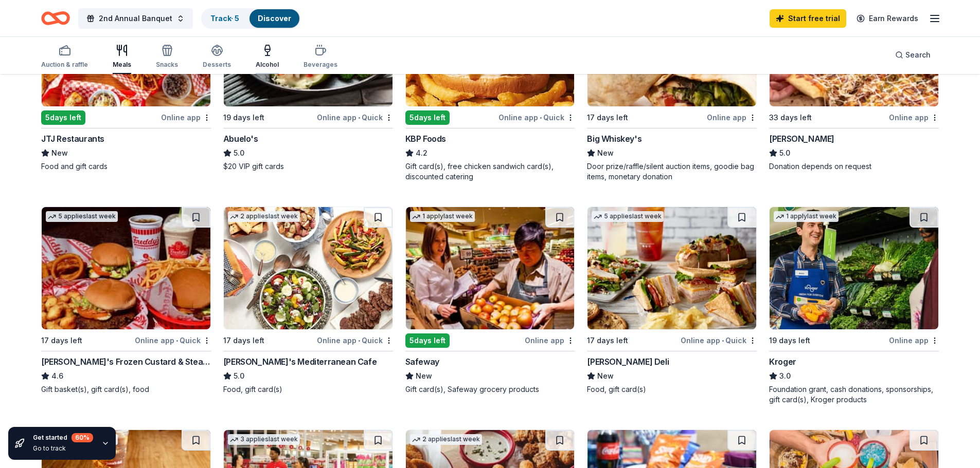 This screenshot has height=468, width=980. What do you see at coordinates (135, 18) in the screenshot?
I see `button: 2nd Annual Banquet` at bounding box center [135, 18].